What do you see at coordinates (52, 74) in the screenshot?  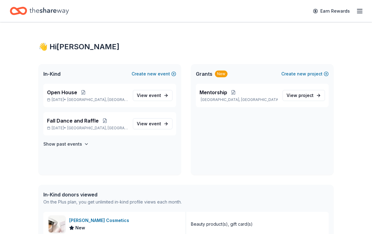 I see `span: In-Kind` at bounding box center [52, 74].